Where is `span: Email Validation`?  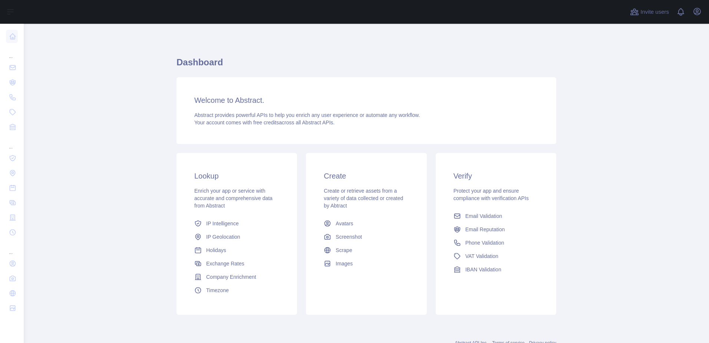 span: Email Validation is located at coordinates (484, 216).